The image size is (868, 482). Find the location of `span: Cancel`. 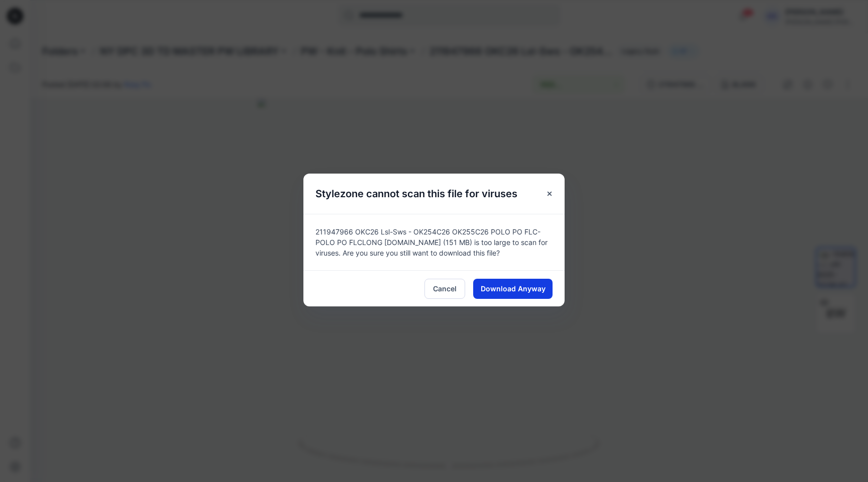

span: Cancel is located at coordinates (445, 289).